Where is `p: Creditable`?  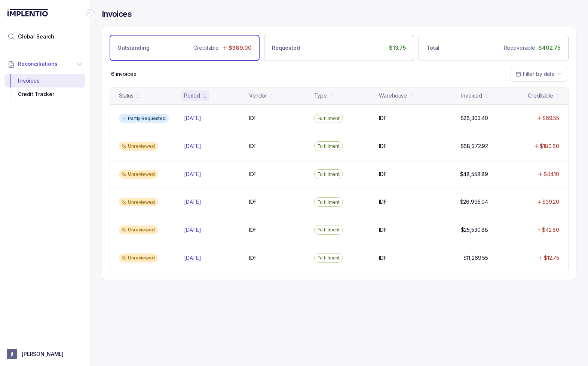 p: Creditable is located at coordinates (206, 48).